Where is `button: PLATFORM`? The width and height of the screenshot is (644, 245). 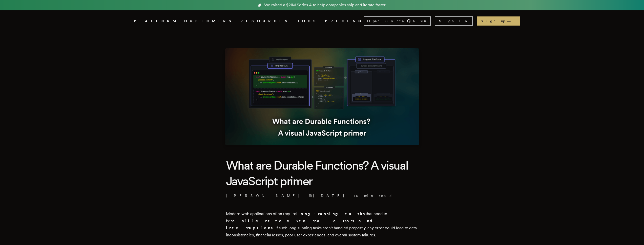 button: PLATFORM is located at coordinates (156, 21).